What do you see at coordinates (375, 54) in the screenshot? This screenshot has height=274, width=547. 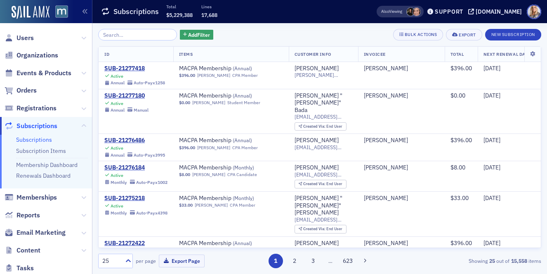 I see `span: Invoicee` at bounding box center [375, 54].